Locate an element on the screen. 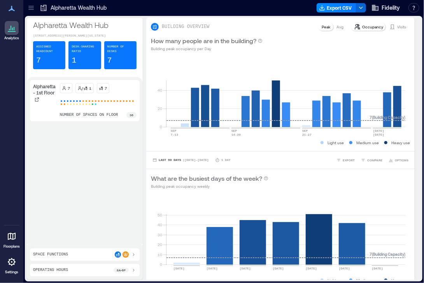  span: EXPORT is located at coordinates (348, 160).